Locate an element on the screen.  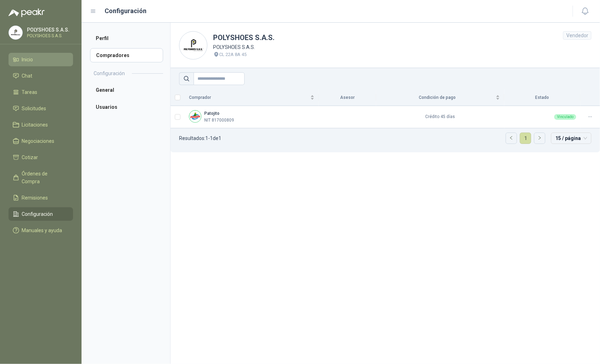
span: Inicio is located at coordinates (28, 59).